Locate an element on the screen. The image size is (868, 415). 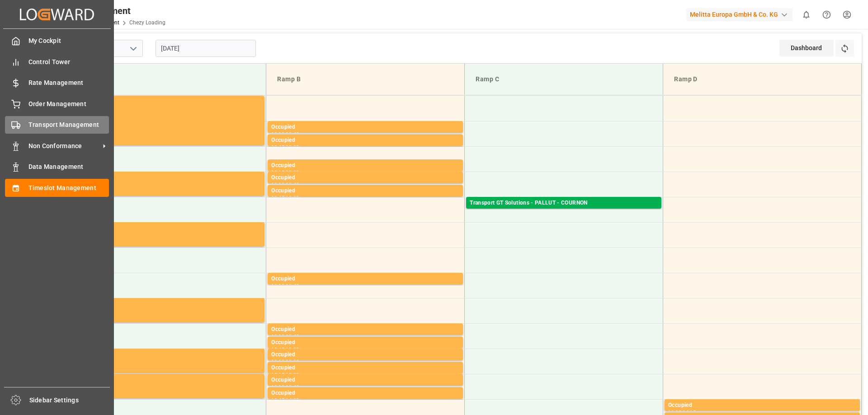
div: Ramp D is located at coordinates (762, 79).